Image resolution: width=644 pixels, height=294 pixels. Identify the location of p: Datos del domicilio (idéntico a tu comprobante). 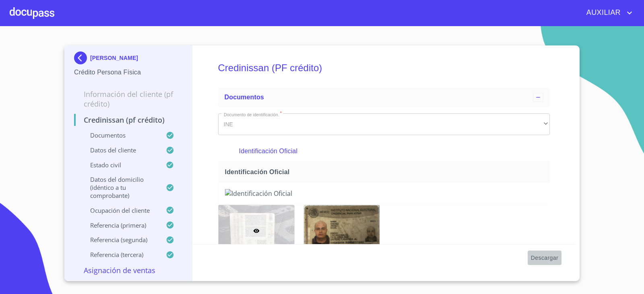
(120, 187).